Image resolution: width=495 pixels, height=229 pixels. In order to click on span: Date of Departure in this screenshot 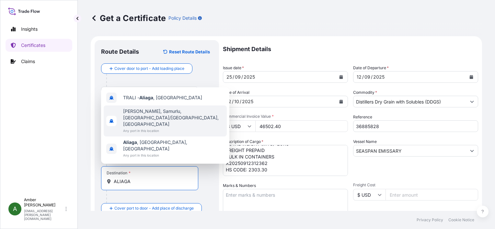, I will do `click(371, 68)`.